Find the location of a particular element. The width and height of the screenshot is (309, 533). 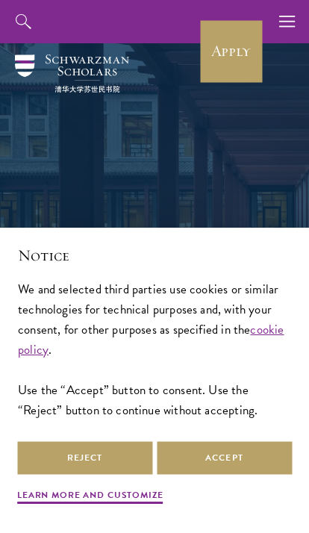

button: Learn more and customize is located at coordinates (90, 498).